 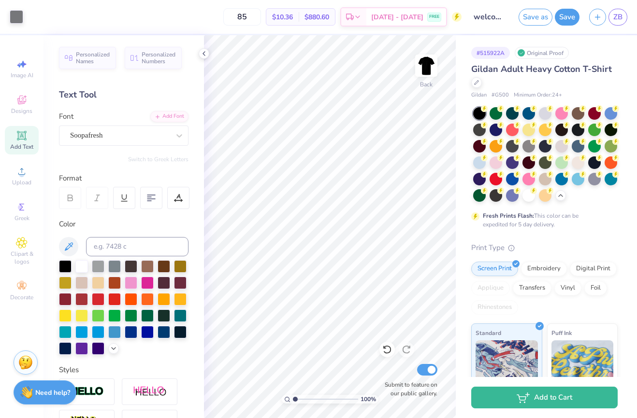 I want to click on span: 100 %, so click(x=368, y=399).